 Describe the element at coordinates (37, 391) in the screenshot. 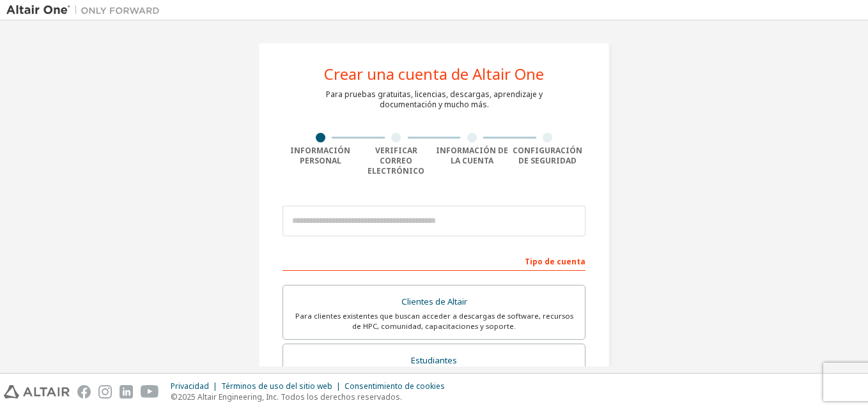

I see `img: altair_logo.svg` at that location.